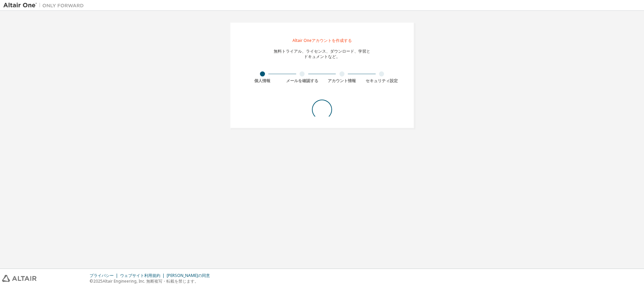  Describe the element at coordinates (19, 279) in the screenshot. I see `img: altair_logo.svg` at that location.